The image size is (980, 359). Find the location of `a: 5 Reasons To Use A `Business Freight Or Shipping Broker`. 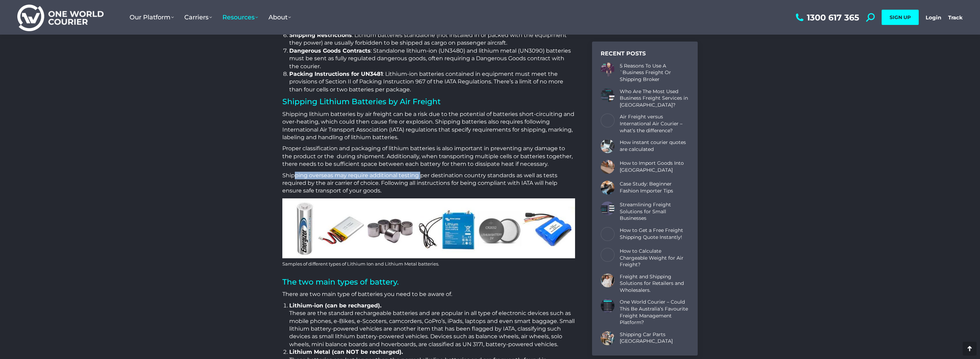

a: 5 Reasons To Use A `Business Freight Or Shipping Broker is located at coordinates (654, 73).